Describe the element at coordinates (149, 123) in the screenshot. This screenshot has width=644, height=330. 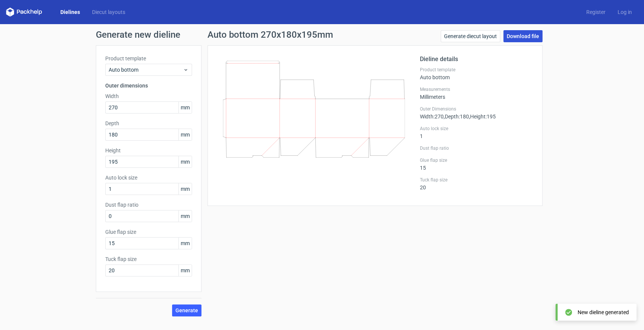
I see `label: Depth` at that location.